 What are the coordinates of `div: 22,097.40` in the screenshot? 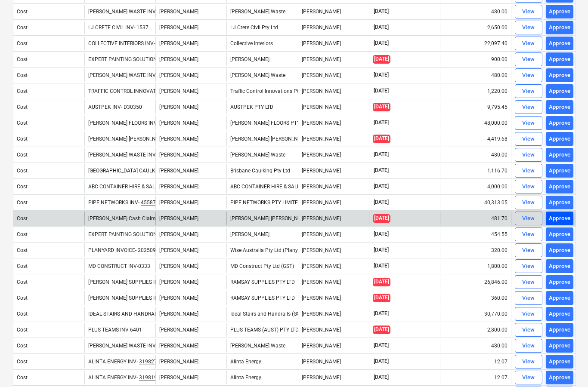 It's located at (476, 43).